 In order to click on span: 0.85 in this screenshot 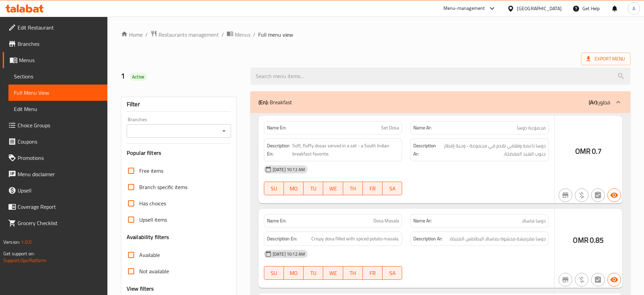, I will do `click(597, 240)`.